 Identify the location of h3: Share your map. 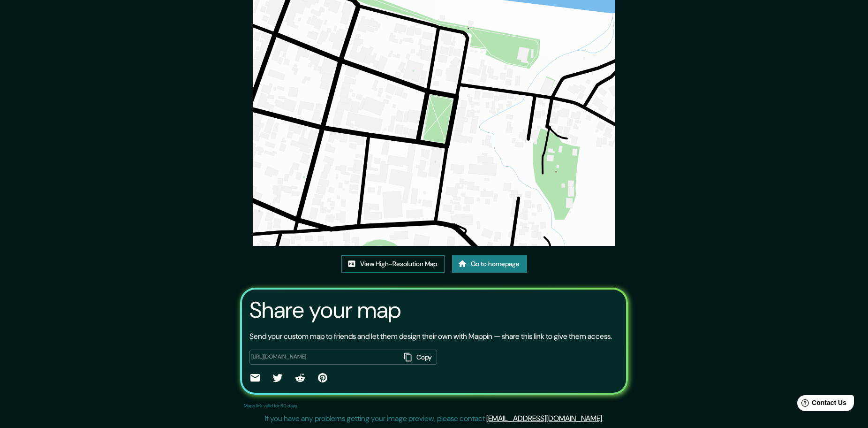
(325, 311).